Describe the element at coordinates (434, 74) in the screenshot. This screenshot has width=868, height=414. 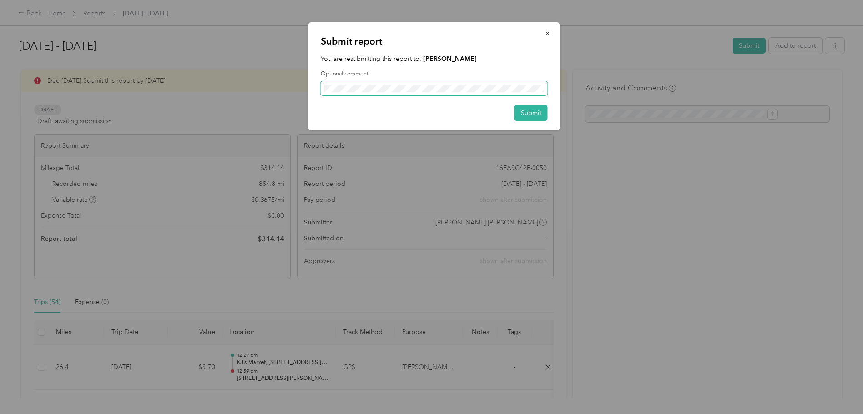
I see `label: Optional comment` at that location.